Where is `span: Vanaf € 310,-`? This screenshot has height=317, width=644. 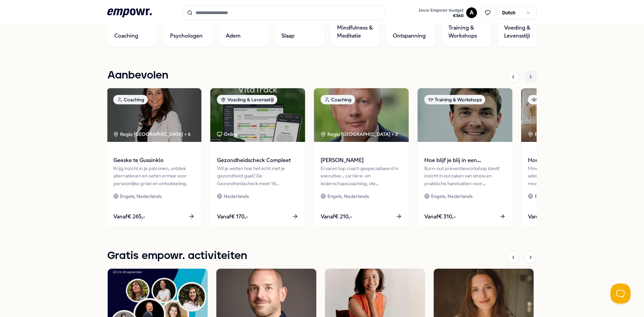
span: Vanaf € 310,- is located at coordinates (440, 216).